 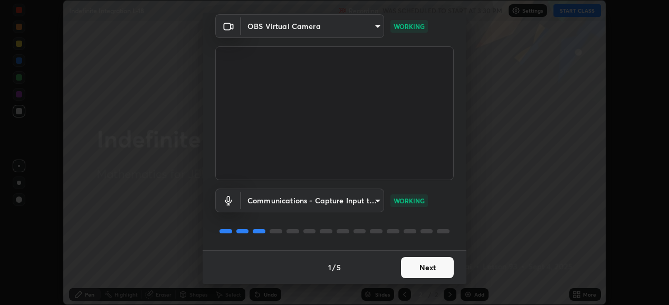 What do you see at coordinates (427, 268) in the screenshot?
I see `button: Next` at bounding box center [427, 268].